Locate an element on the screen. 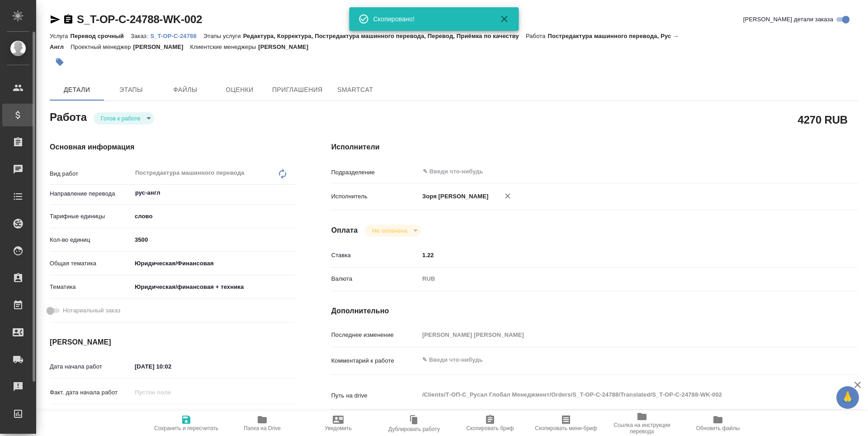 The image size is (868, 436). button: Скопировать ссылку для ЯМессенджера is located at coordinates (55, 19).